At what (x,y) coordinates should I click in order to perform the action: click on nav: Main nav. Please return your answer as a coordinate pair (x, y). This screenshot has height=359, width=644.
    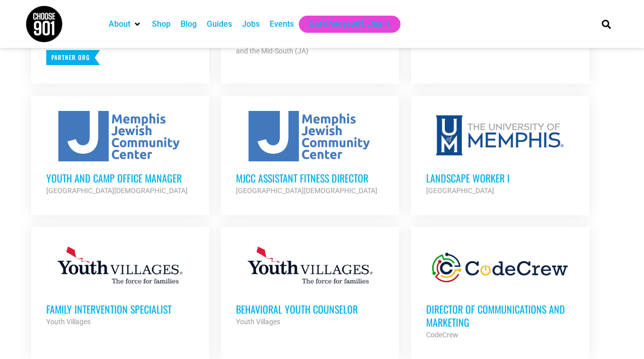
    Looking at the image, I should click on (344, 24).